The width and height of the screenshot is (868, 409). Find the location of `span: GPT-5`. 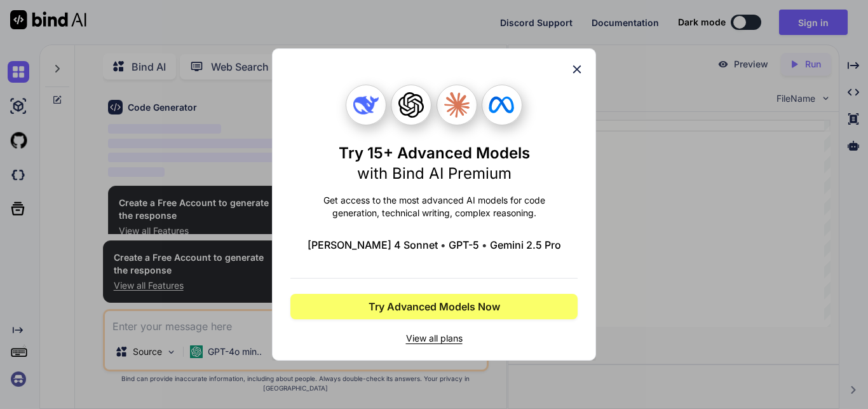

span: GPT-5 is located at coordinates (464, 245).